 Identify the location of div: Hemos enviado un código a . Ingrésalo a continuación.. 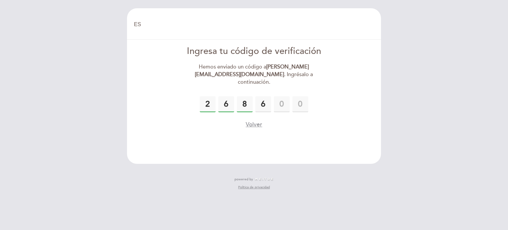
(254, 74).